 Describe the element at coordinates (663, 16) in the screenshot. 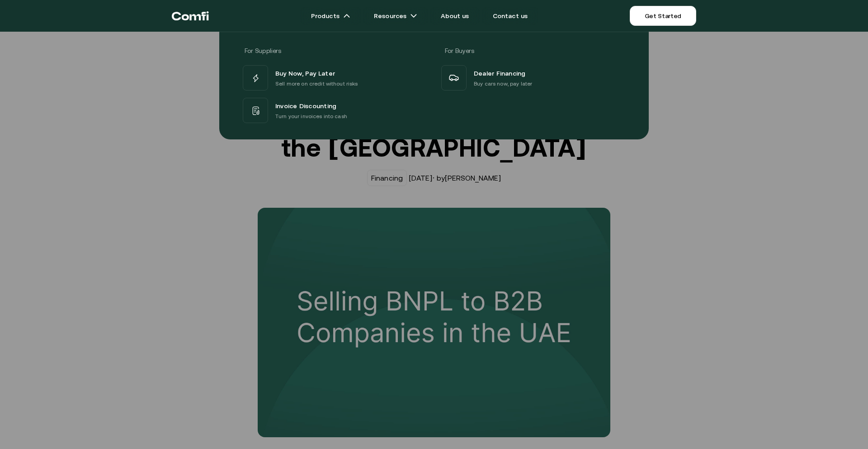

I see `a: Get Started` at that location.